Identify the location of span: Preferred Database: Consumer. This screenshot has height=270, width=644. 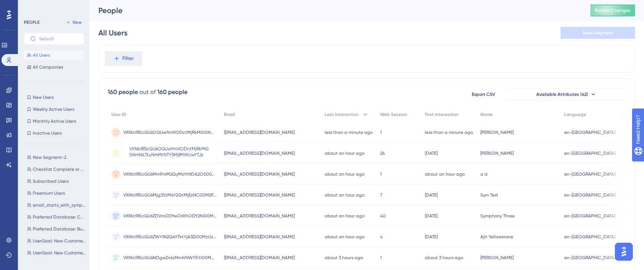
(59, 217).